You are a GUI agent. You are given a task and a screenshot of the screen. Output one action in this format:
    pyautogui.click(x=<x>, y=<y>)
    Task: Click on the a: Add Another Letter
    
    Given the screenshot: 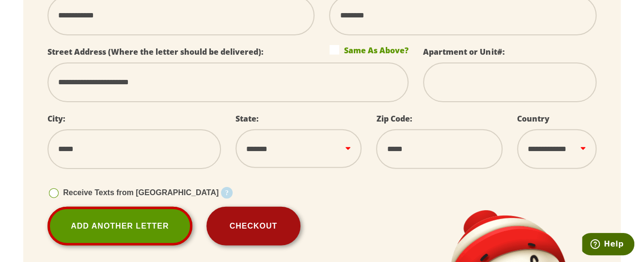 What is the action you would take?
    pyautogui.click(x=120, y=226)
    